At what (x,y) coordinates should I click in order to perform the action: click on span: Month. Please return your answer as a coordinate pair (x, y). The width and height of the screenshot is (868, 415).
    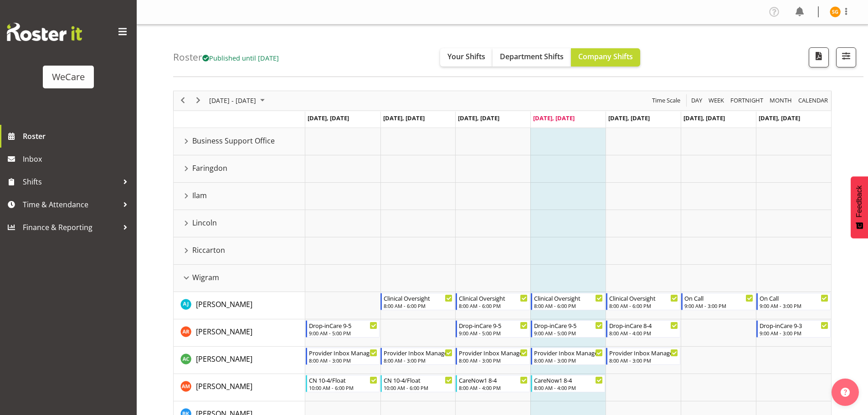
    Looking at the image, I should click on (781, 100).